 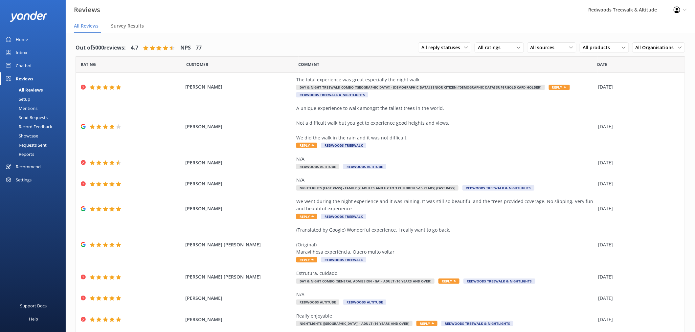 What do you see at coordinates (23, 90) in the screenshot?
I see `div: All Reviews` at bounding box center [23, 90].